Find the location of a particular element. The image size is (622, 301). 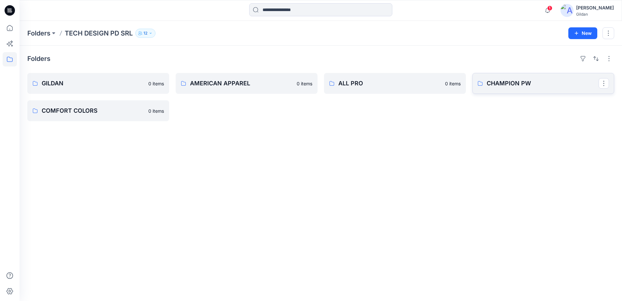

a: COMFORT COLORS0 items is located at coordinates (98, 111).